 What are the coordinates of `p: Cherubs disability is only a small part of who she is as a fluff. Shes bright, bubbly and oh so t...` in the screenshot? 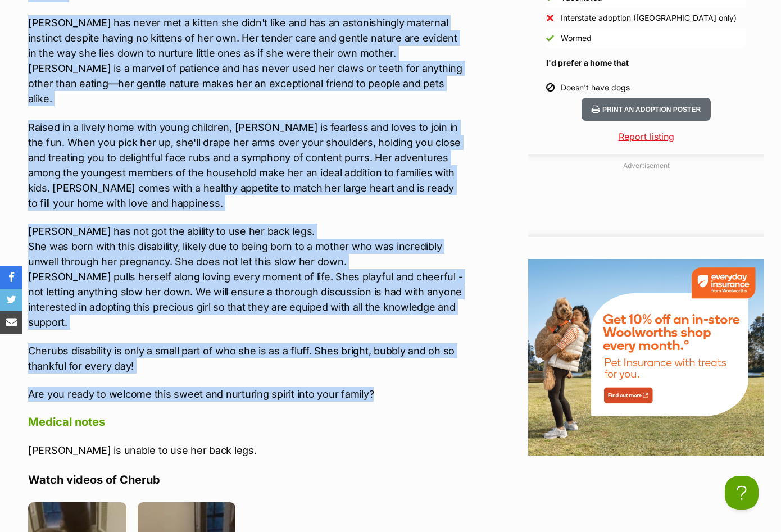 It's located at (247, 359).